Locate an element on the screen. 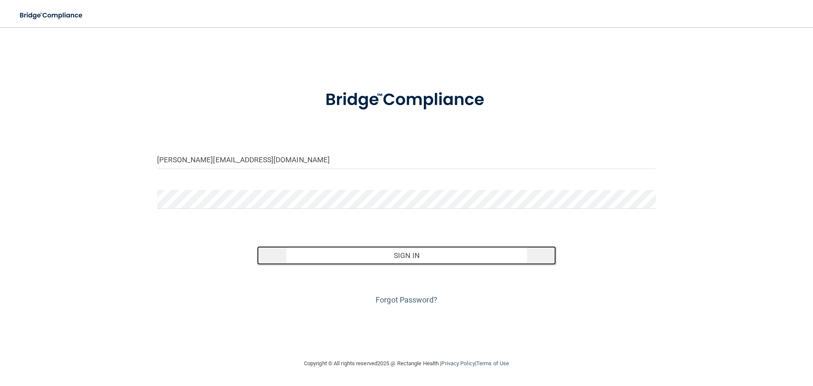 This screenshot has height=386, width=813. a: Privacy Policy is located at coordinates (458, 363).